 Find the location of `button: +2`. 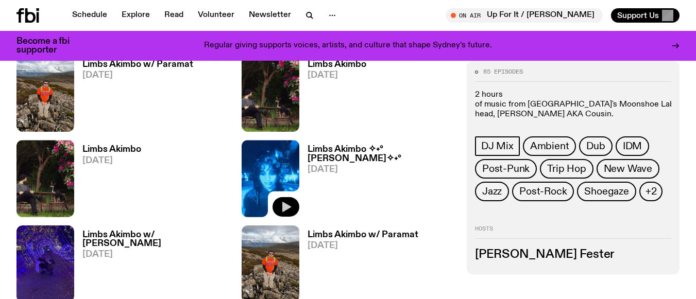

button: +2 is located at coordinates (652, 192).